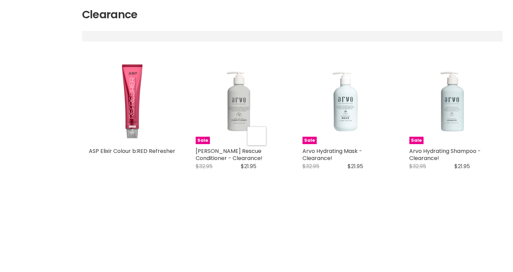 The height and width of the screenshot is (272, 513). Describe the element at coordinates (452, 241) in the screenshot. I see `img: Arvo Foam Styler - Clearance!` at that location.